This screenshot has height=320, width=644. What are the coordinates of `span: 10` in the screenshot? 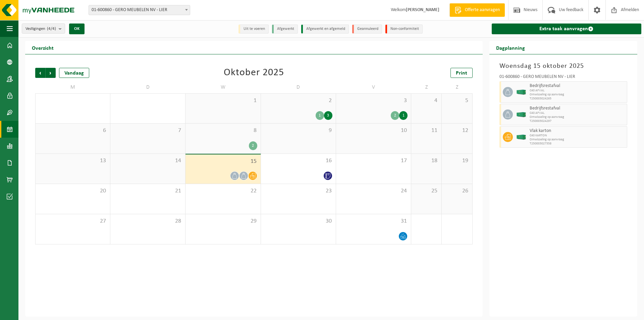 It's located at (374, 130).